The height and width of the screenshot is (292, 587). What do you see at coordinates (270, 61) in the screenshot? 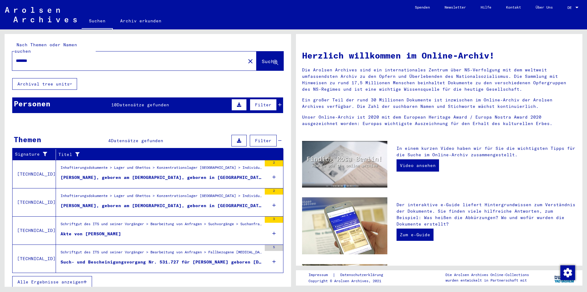
I see `button: Suche` at bounding box center [270, 61].